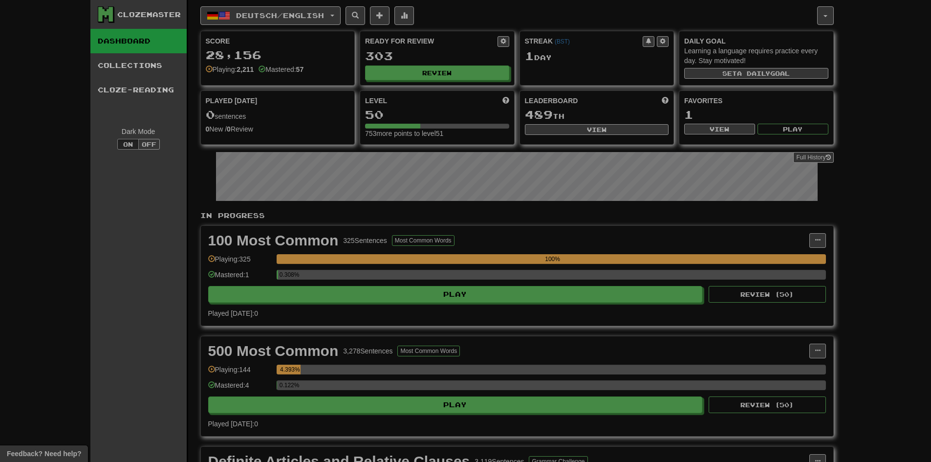 The image size is (931, 462). Describe the element at coordinates (597, 56) in the screenshot. I see `div: Day` at that location.